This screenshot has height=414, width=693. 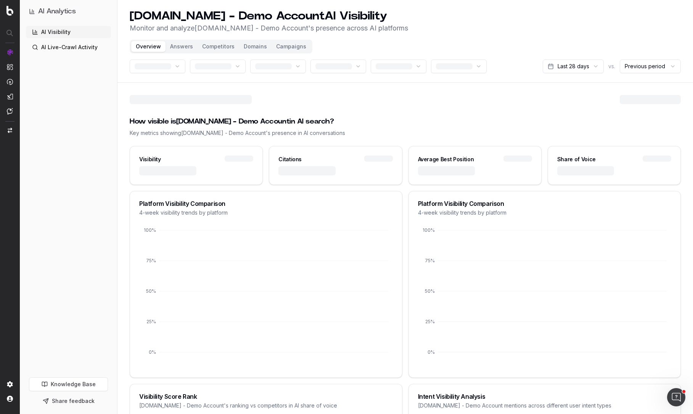 I want to click on div: Intent Visibility Analysis, so click(x=545, y=397).